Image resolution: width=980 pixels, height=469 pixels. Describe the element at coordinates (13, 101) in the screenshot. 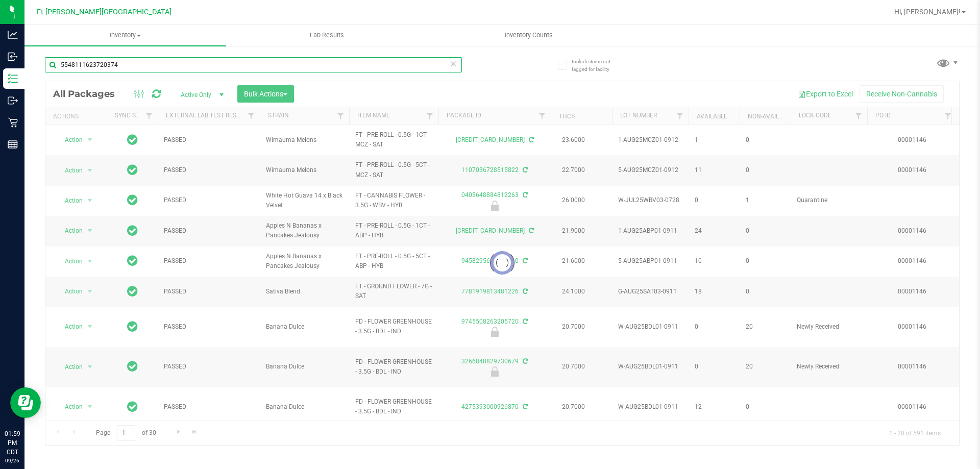

I see `inline-svg: Outbound` at that location.